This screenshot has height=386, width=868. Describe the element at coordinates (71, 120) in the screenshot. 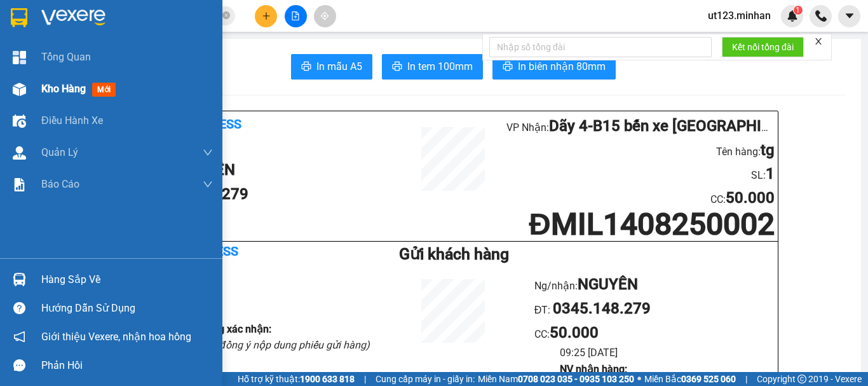

I see `span: Điều hành xe` at that location.